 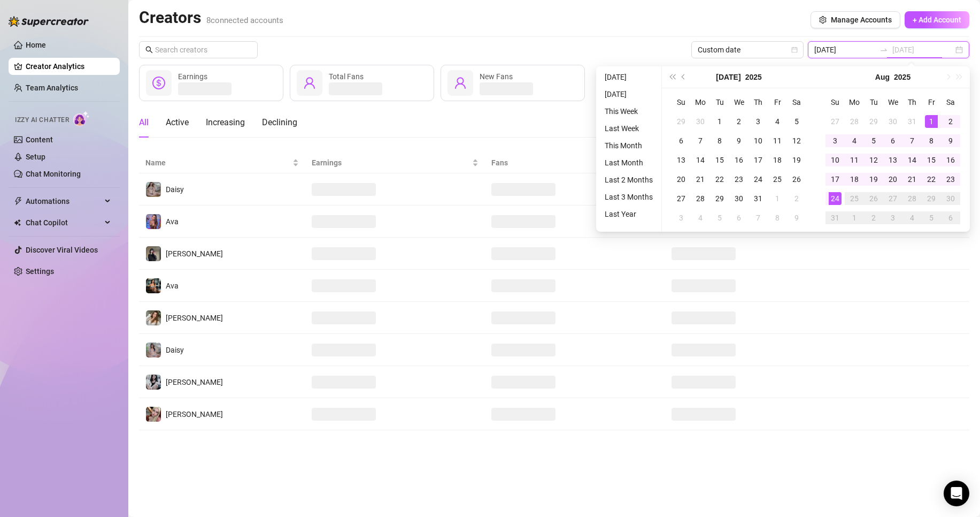 What do you see at coordinates (68, 67) in the screenshot?
I see `a: Creator Analytics` at bounding box center [68, 67].